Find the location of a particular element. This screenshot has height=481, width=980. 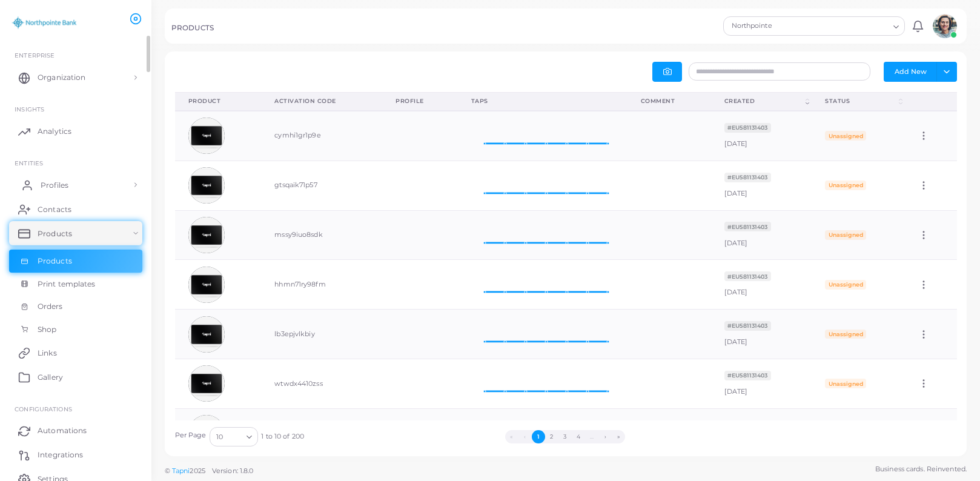

a: Contacts is located at coordinates (76, 209).